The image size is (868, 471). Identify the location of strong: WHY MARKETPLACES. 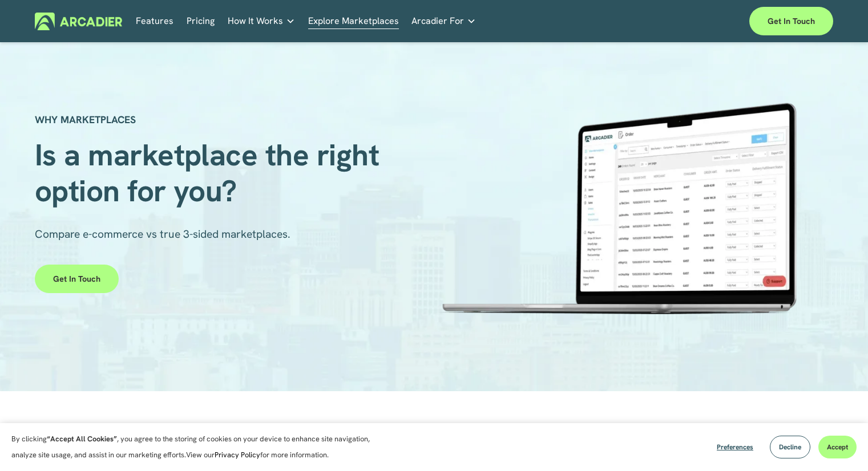
(85, 119).